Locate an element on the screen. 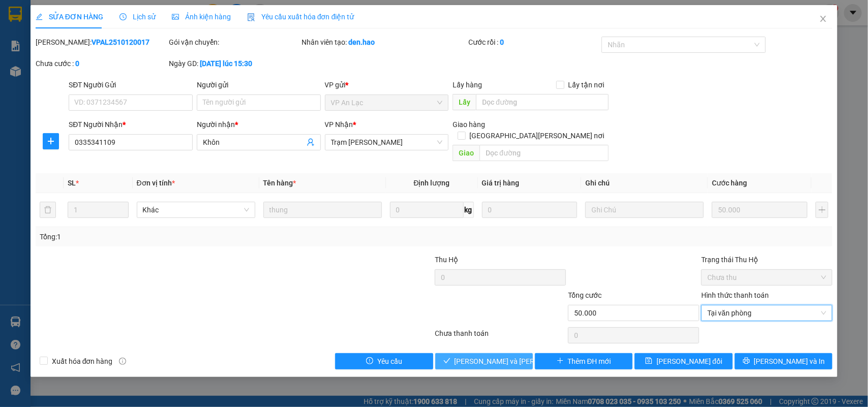  span: Giao is located at coordinates (466, 153).